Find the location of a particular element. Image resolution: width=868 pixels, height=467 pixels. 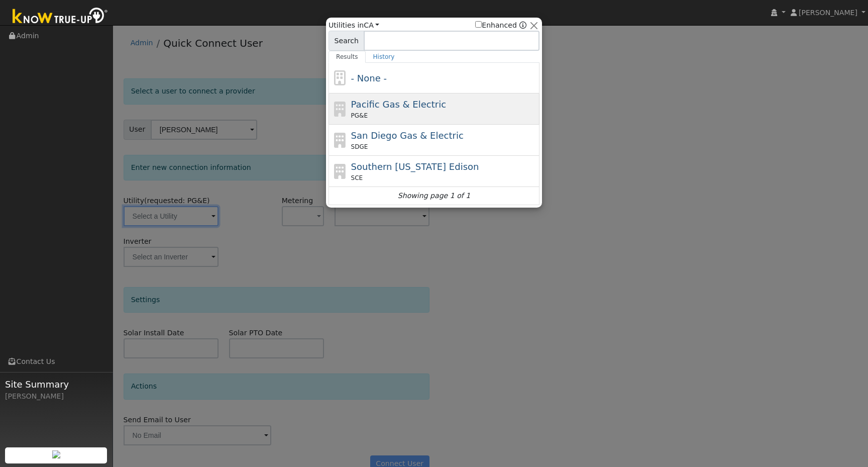

span: SDGE is located at coordinates (360, 147).